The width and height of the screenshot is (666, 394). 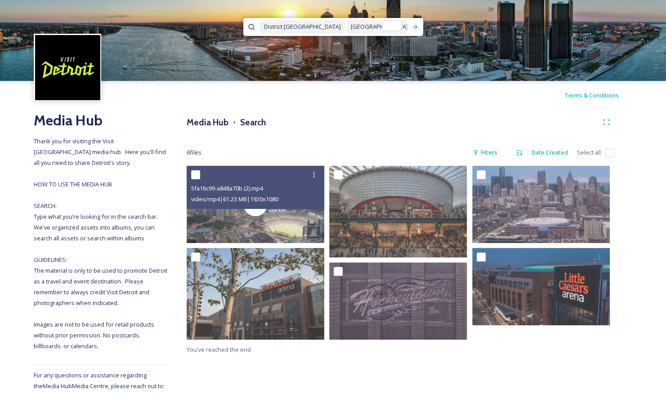 I want to click on span: For any questions or assistance regarding the Media Hub Media Centre, please reach out to:, so click(x=99, y=381).